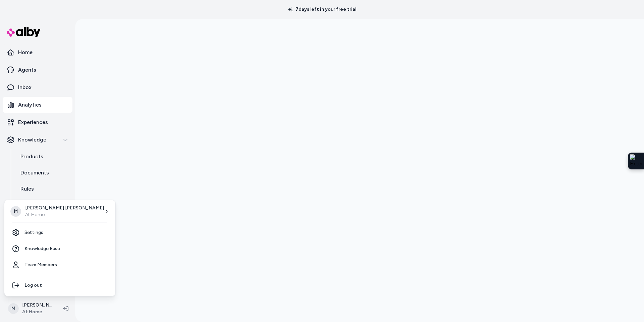 The width and height of the screenshot is (644, 322). Describe the element at coordinates (64, 215) in the screenshot. I see `p: At Home` at that location.